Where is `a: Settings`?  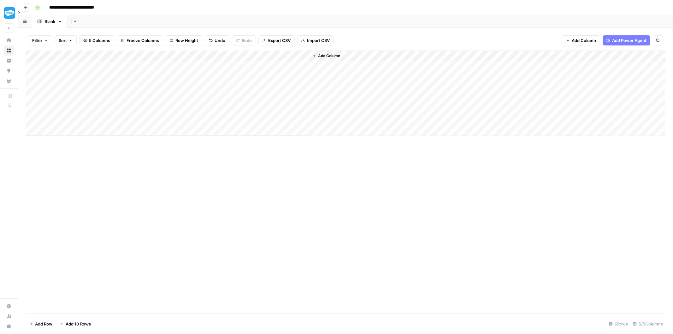
a: Settings is located at coordinates (9, 306).